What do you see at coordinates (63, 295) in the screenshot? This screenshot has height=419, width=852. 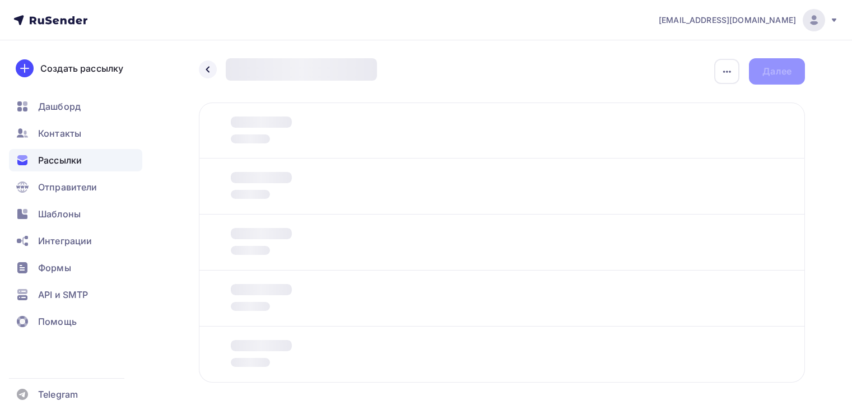 I see `span: API и SMTP` at bounding box center [63, 295].